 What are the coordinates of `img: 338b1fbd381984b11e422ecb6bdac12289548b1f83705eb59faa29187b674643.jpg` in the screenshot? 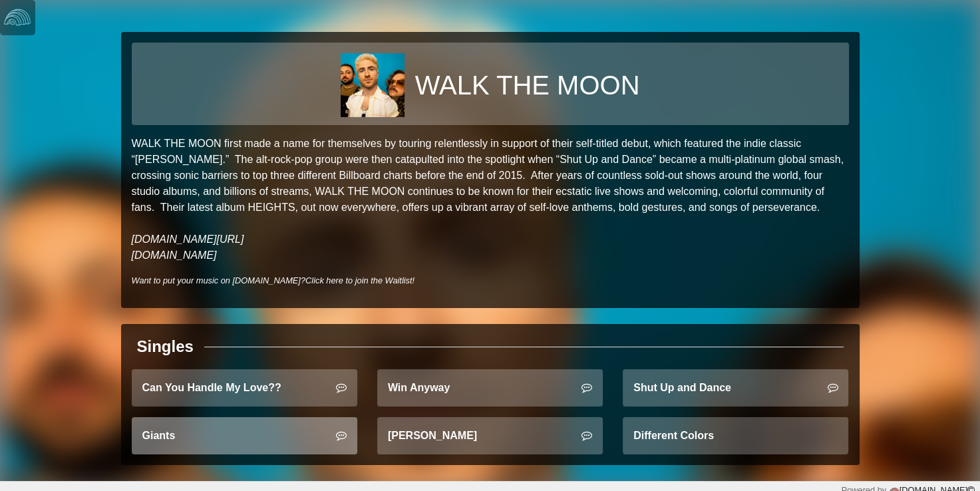 It's located at (373, 85).